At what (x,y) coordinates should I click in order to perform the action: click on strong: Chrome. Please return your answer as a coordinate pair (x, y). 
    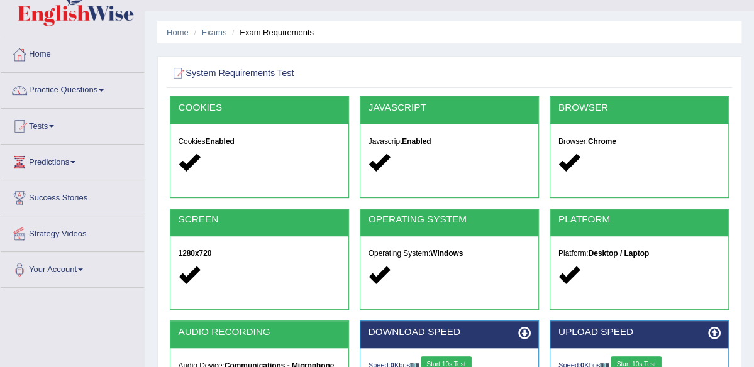
    Looking at the image, I should click on (602, 142).